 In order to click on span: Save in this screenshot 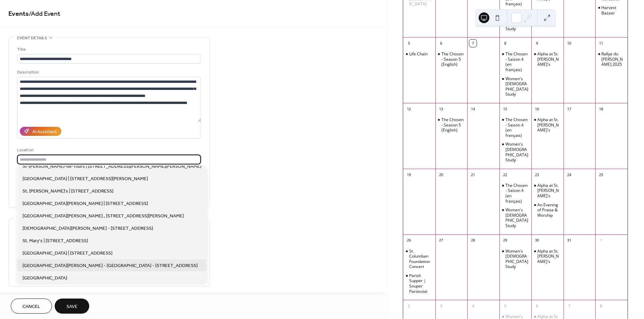, I will do `click(72, 307)`.